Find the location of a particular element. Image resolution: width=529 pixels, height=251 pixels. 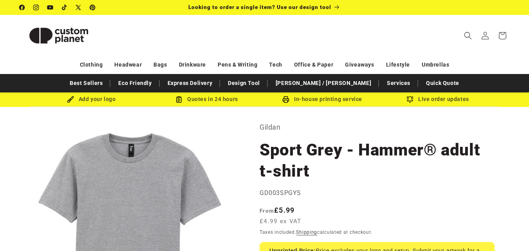

img: In-house printing is located at coordinates (286, 100).